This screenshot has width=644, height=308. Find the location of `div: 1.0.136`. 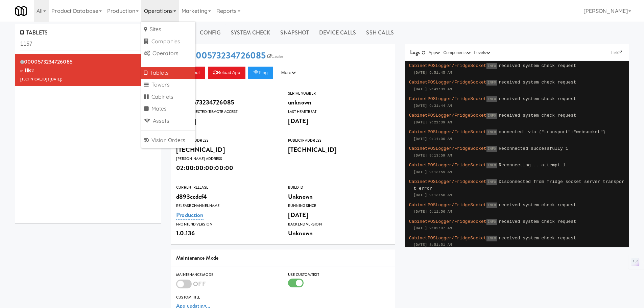

div: 1.0.136 is located at coordinates (227, 233).